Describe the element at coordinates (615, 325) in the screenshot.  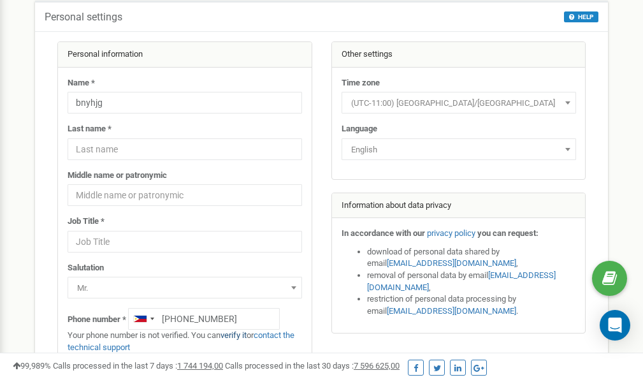
I see `div: Open Intercom Messenger` at that location.